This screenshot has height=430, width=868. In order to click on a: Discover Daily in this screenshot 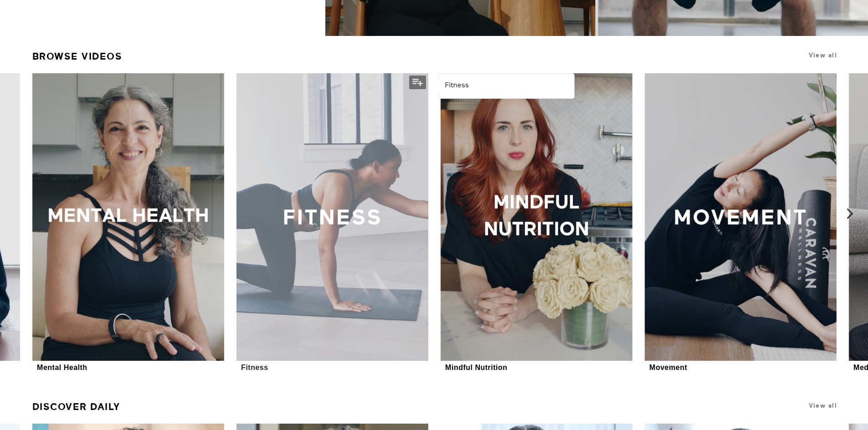, I will do `click(76, 407)`.